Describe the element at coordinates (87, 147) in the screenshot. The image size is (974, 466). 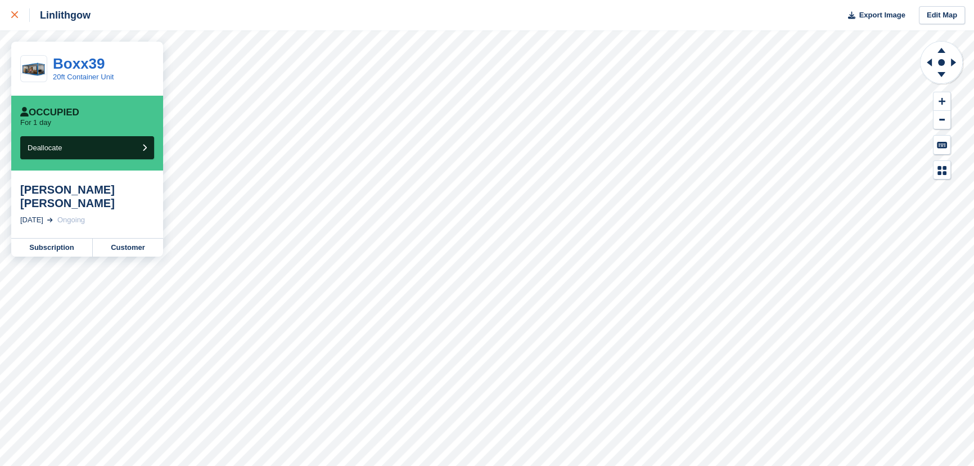
I see `button: Deallocate` at that location.